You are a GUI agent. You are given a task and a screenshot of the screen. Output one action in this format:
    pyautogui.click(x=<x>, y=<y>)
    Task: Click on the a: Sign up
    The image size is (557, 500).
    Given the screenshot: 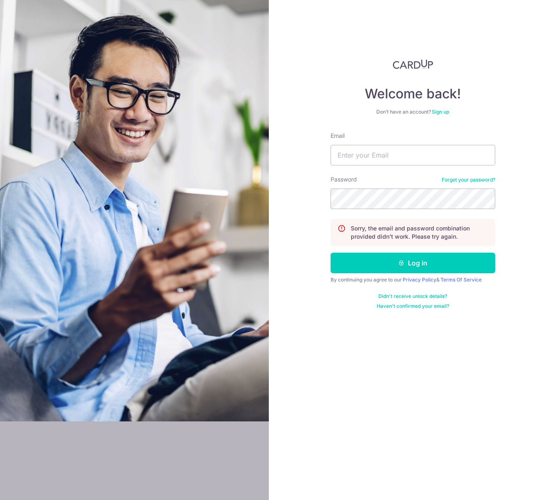 What is the action you would take?
    pyautogui.click(x=441, y=112)
    